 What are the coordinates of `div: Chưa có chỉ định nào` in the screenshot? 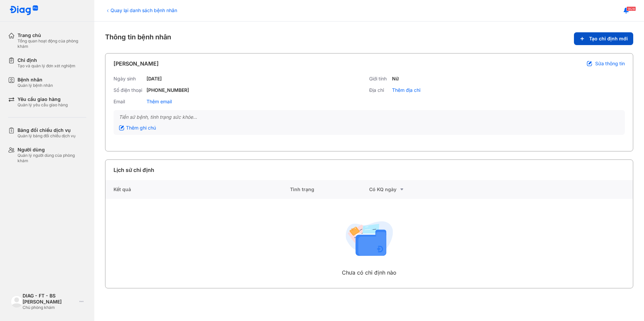 It's located at (369, 273).